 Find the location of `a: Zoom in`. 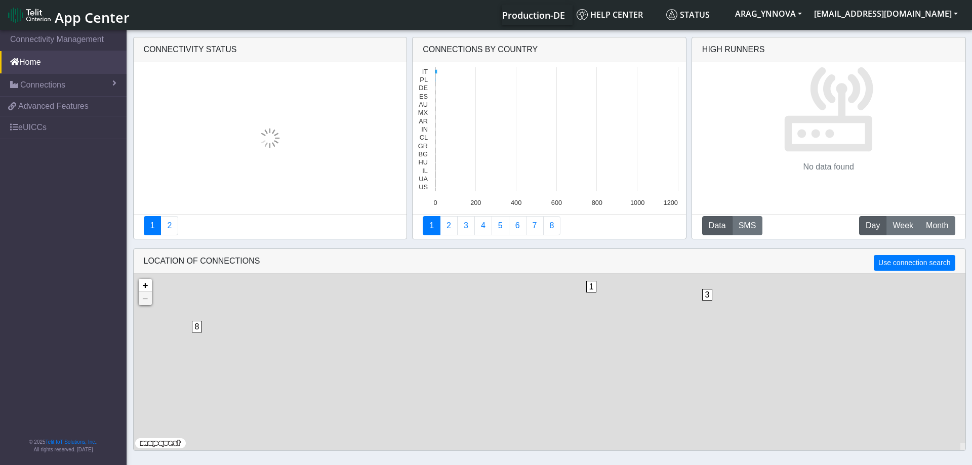

a: Zoom in is located at coordinates (145, 286).